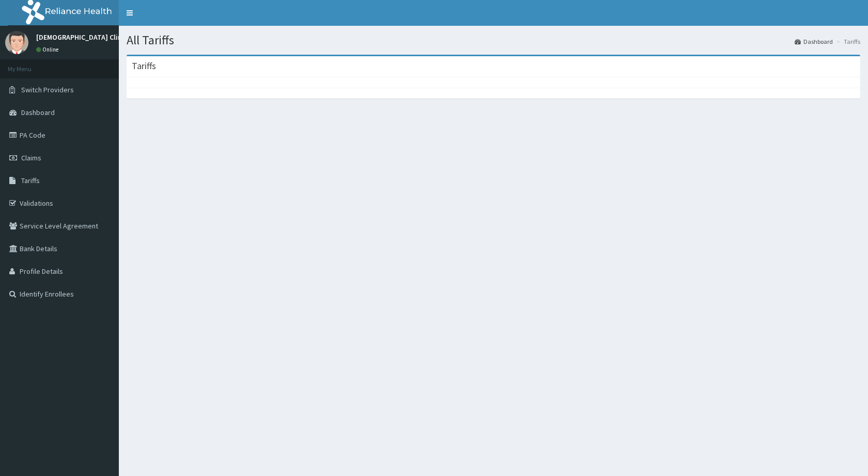  I want to click on h1: All Tariffs, so click(493, 40).